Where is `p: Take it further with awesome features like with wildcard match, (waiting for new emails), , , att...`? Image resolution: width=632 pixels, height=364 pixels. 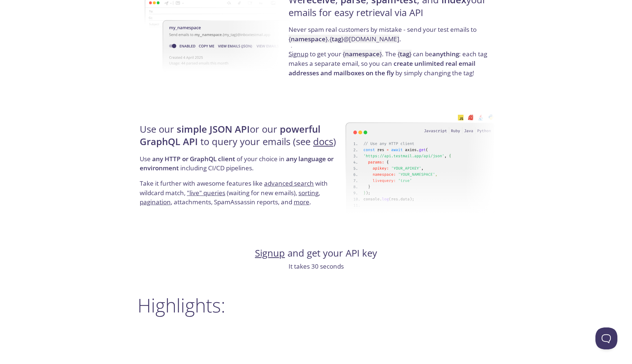 p: Take it further with awesome features like with wildcard match, (waiting for new emails), , , att... is located at coordinates (241, 192).